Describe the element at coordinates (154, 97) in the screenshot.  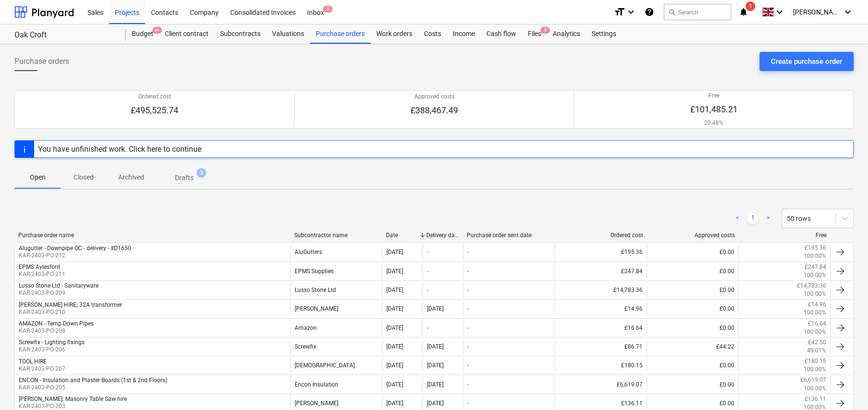
I see `p: Ordered cost` at that location.